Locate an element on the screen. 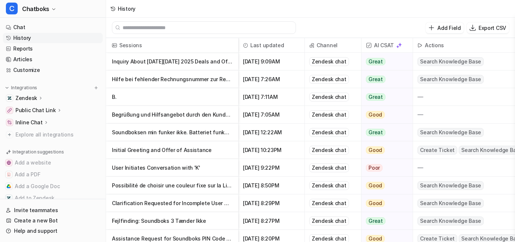  img: Add a PDF is located at coordinates (9, 174).